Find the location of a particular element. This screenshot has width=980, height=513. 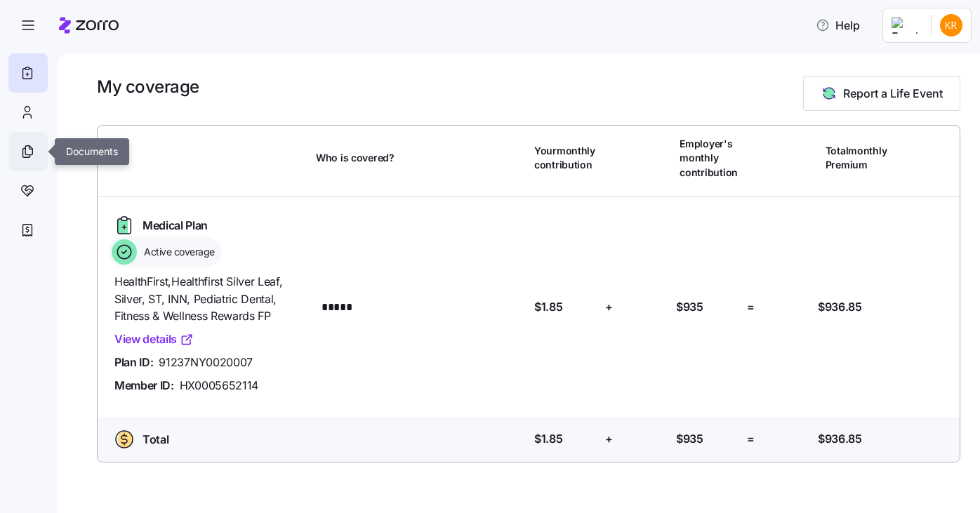

span: HealthFirst , Healthfirst Silver Leaf, Silver, ST, INN, Pediatric Dental, Fitness & Wellness Rewa... is located at coordinates (209, 299).